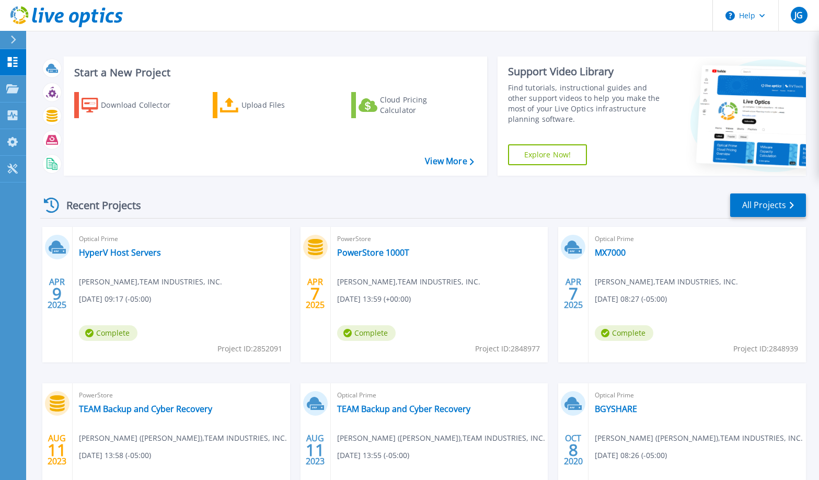 The width and height of the screenshot is (819, 480). I want to click on div: Upload Files, so click(283, 105).